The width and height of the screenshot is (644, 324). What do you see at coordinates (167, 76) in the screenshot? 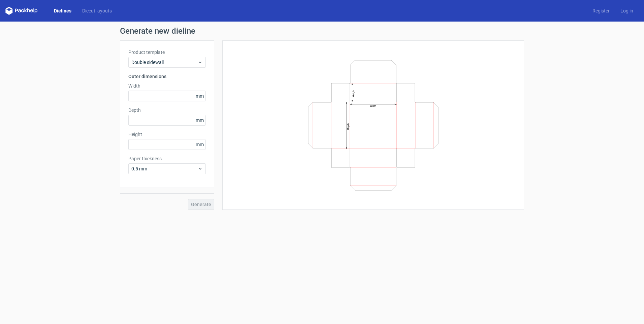
I see `h3: Outer dimensions` at bounding box center [167, 76].